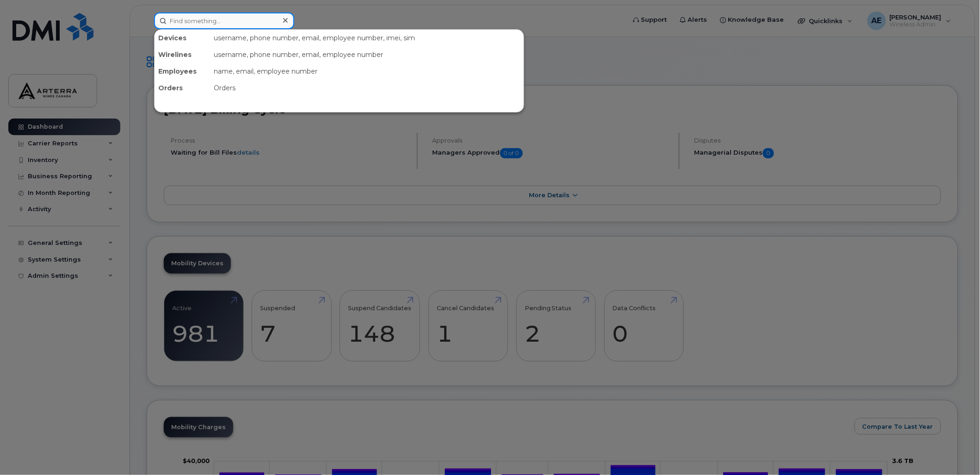 This screenshot has height=475, width=980. What do you see at coordinates (182, 71) in the screenshot?
I see `div: Employees` at bounding box center [182, 71].